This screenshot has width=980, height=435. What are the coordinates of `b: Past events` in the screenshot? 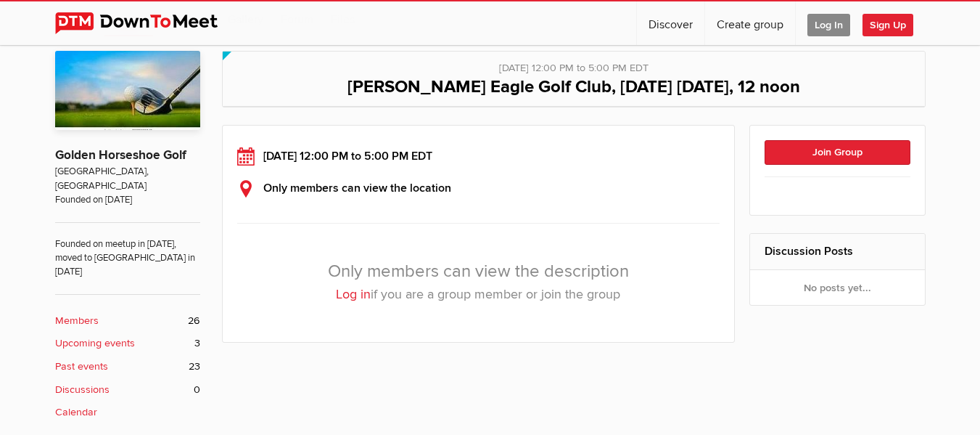 It's located at (82, 366).